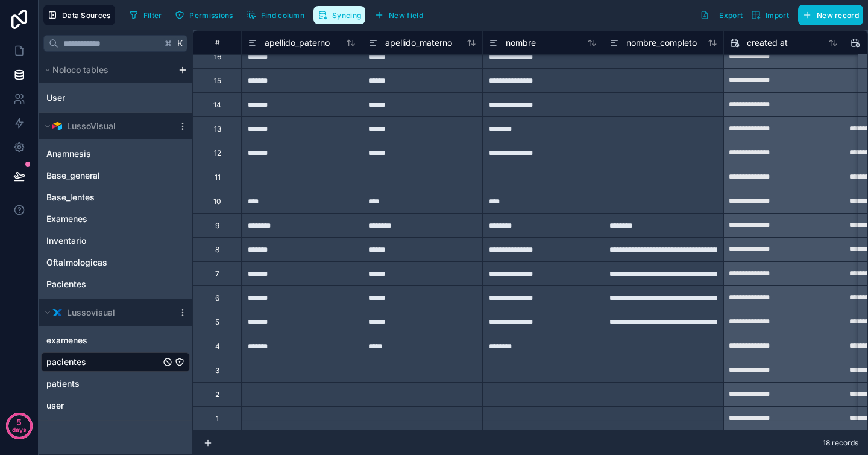  What do you see at coordinates (340, 15) in the screenshot?
I see `button: Syncing` at bounding box center [340, 15].